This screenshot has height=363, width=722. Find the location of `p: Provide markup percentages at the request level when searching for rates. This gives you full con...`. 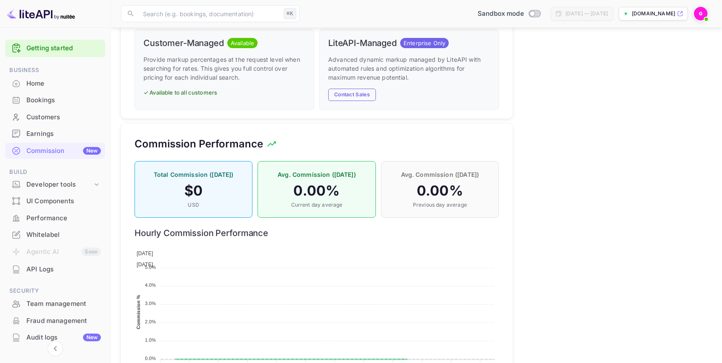

p: Provide markup percentages at the request level when searching for rates. This gives you full con... is located at coordinates (224, 68).